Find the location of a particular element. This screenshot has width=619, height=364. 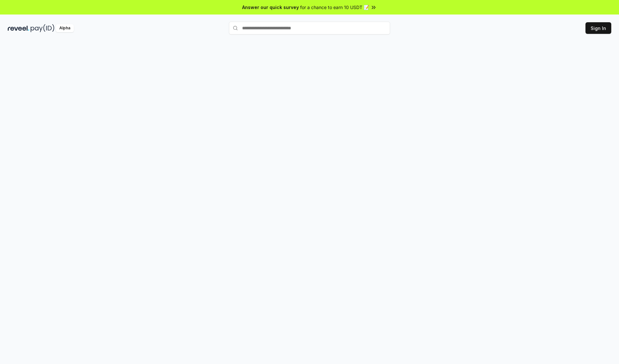

span: Answer our quick survey is located at coordinates (270, 7).